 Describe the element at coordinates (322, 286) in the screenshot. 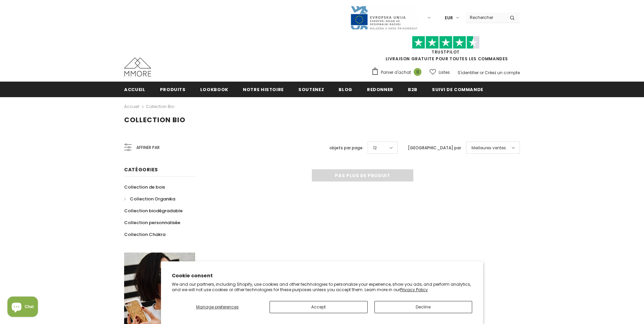

I see `p: We and our partners, including Shopify, use cookies and other technologies to personalize your ex...` at that location.